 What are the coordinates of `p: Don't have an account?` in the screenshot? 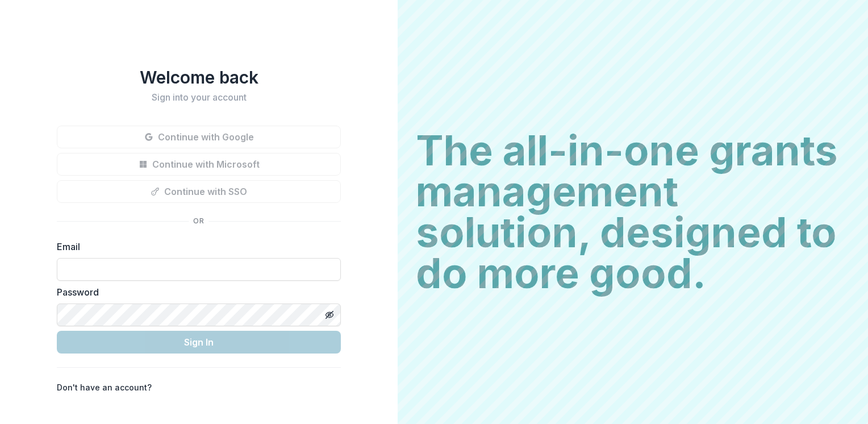 It's located at (104, 387).